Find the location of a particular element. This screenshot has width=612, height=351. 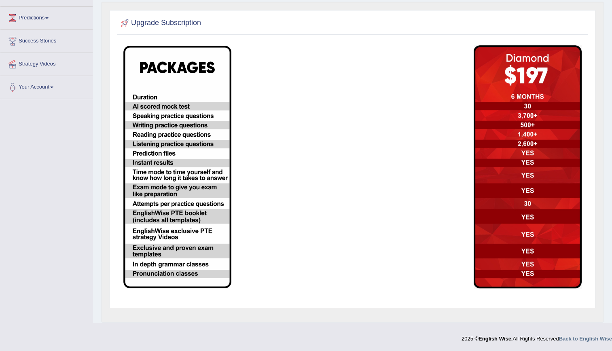

a: Success Stories is located at coordinates (46, 40).